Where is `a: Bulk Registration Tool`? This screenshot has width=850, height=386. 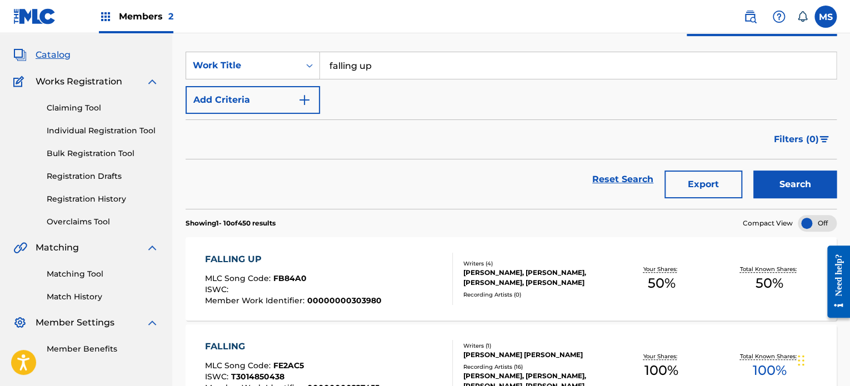 a: Bulk Registration Tool is located at coordinates (103, 153).